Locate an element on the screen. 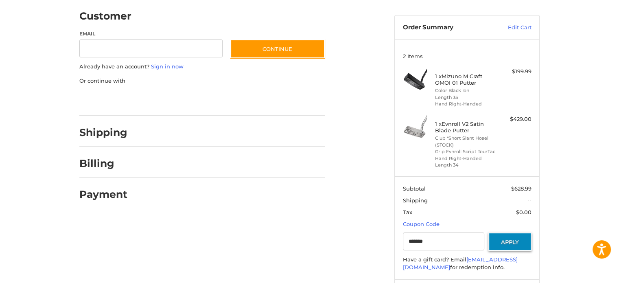 The image size is (619, 283). a: Edit Cart is located at coordinates (510, 28).